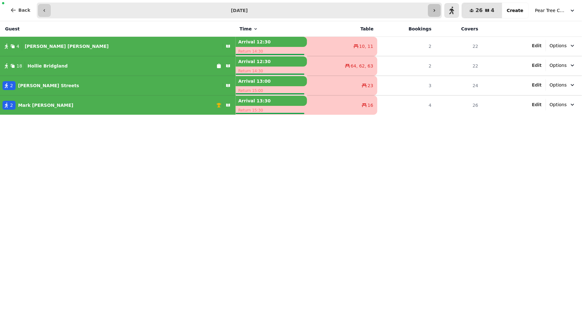 This screenshot has width=582, height=316. I want to click on button: Back, so click(20, 10).